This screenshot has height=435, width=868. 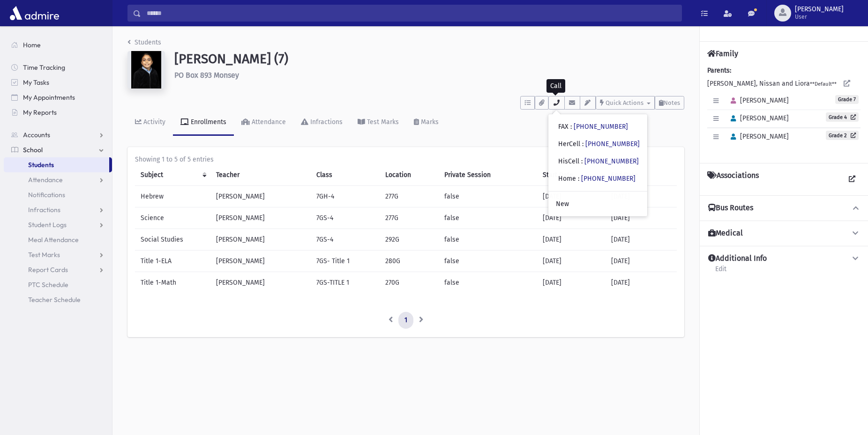 I want to click on th: Subject, so click(x=173, y=175).